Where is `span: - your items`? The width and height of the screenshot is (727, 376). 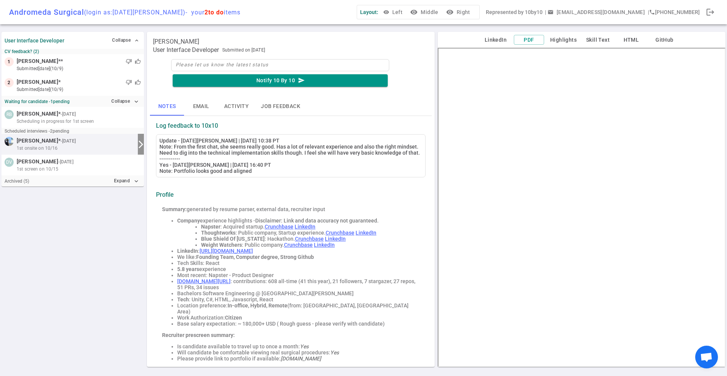 span: - your items is located at coordinates (213, 12).